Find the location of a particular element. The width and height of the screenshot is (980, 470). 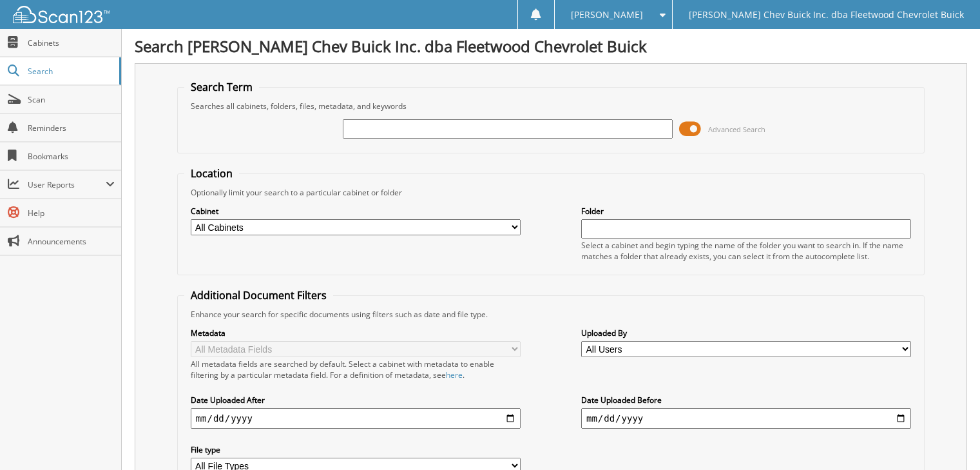

legend: Location is located at coordinates (211, 173).